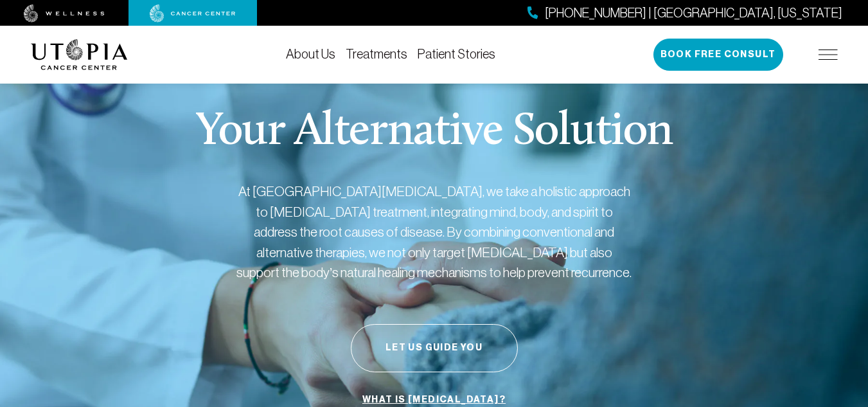  What do you see at coordinates (719, 54) in the screenshot?
I see `button: Book Free Consult` at bounding box center [719, 54].